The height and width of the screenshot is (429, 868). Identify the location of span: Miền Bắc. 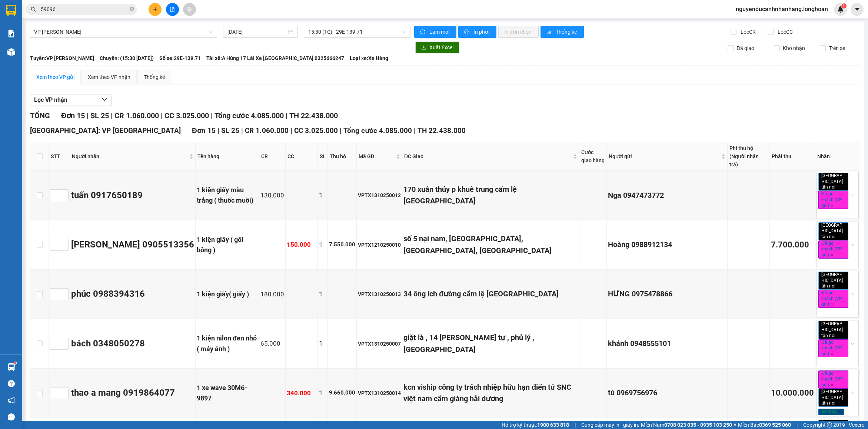
(764, 425).